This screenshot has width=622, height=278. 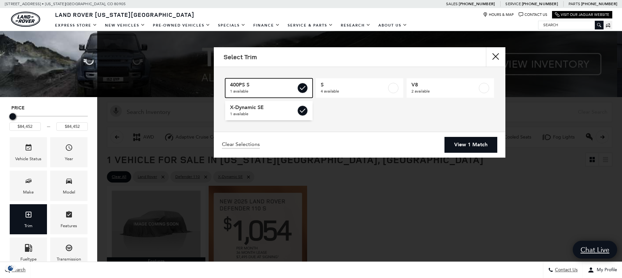 I want to click on a: Research, so click(x=356, y=25).